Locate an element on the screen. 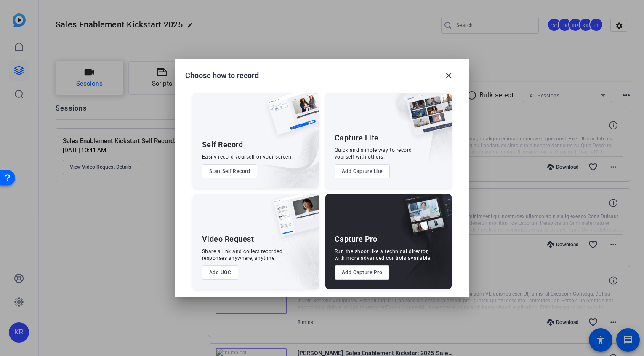 This screenshot has width=644, height=356. button: Add Capture Lite is located at coordinates (362, 171).